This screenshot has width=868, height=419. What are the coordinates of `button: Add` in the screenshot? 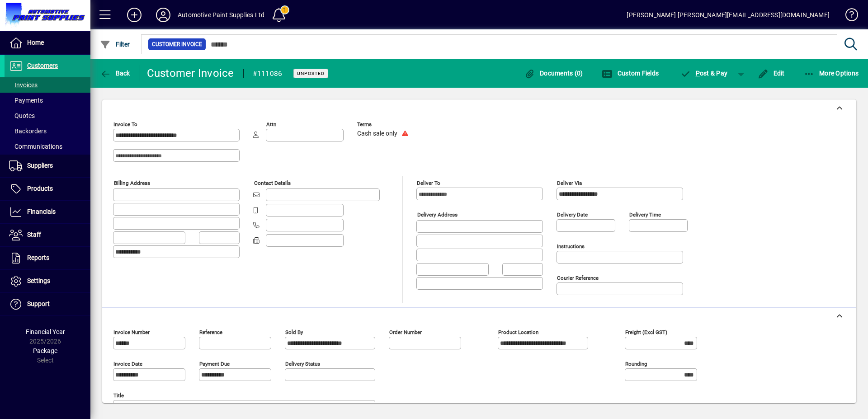 It's located at (134, 15).